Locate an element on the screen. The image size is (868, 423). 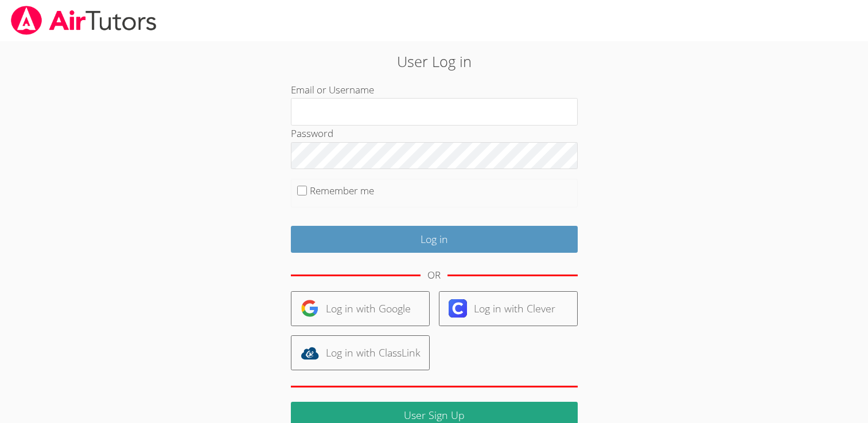
h2: User Log in is located at coordinates (434, 61).